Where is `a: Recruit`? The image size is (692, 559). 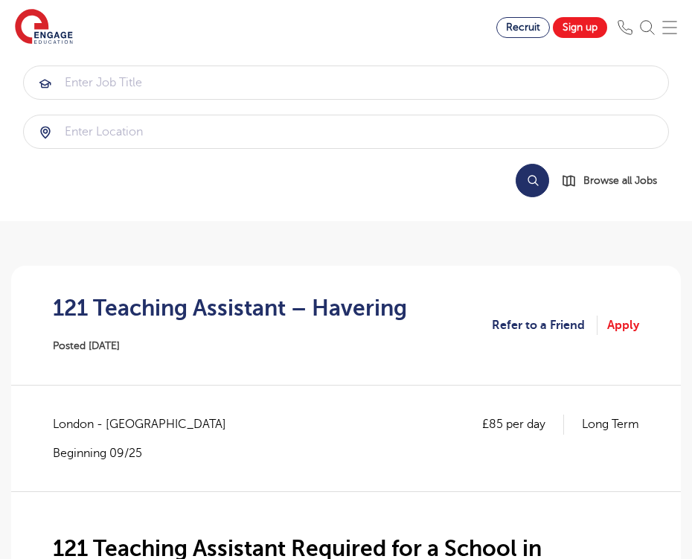 a: Recruit is located at coordinates (523, 28).